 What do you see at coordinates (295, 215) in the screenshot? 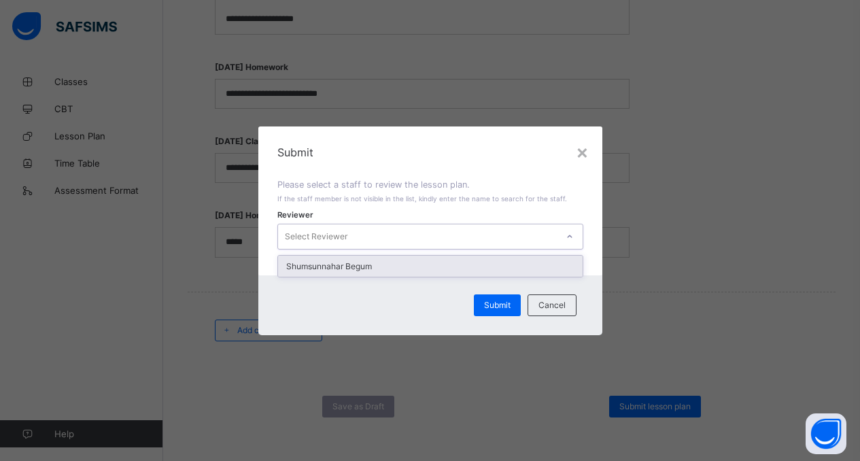
I see `span: Reviewer` at bounding box center [295, 215].